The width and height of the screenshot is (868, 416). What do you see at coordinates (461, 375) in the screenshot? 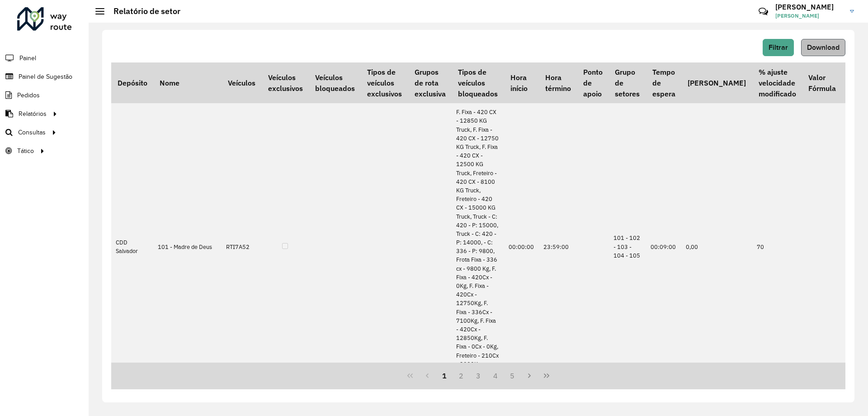
I see `button: 2` at bounding box center [461, 375].